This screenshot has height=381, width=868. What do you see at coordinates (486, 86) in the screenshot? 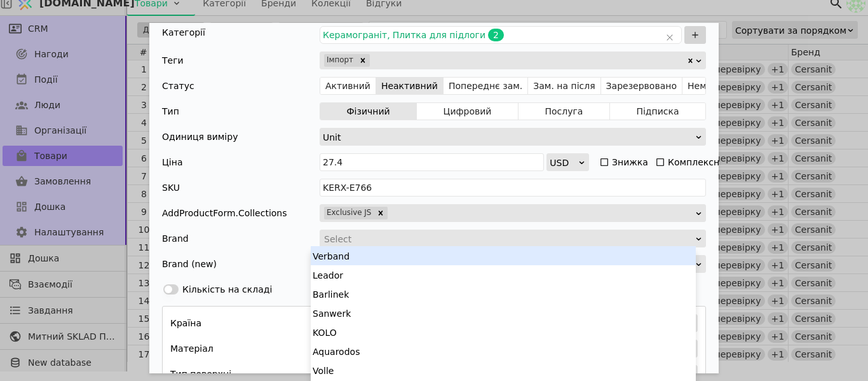
I see `button: Попереднє зам.` at bounding box center [486, 86].